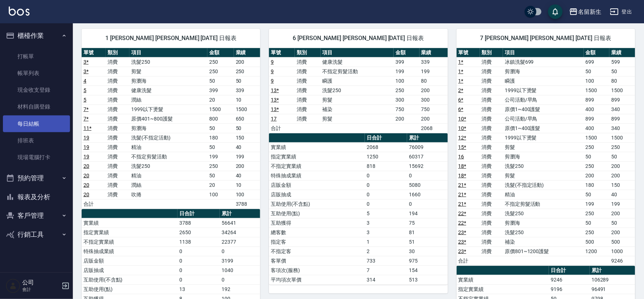 The width and height of the screenshot is (644, 299). What do you see at coordinates (427, 157) in the screenshot?
I see `td: 60317` at bounding box center [427, 157].